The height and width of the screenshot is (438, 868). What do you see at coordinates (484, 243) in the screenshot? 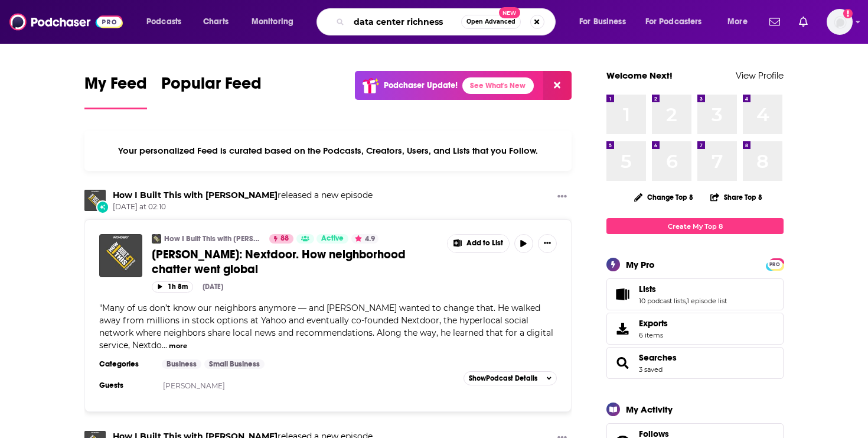
I see `span: Add to List` at bounding box center [484, 243].